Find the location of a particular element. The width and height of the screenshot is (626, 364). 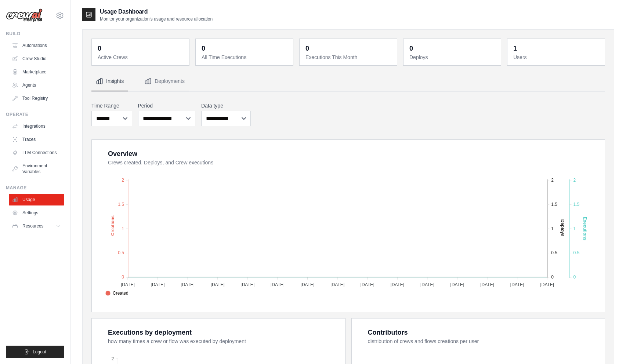

span: Created is located at coordinates (117, 293).